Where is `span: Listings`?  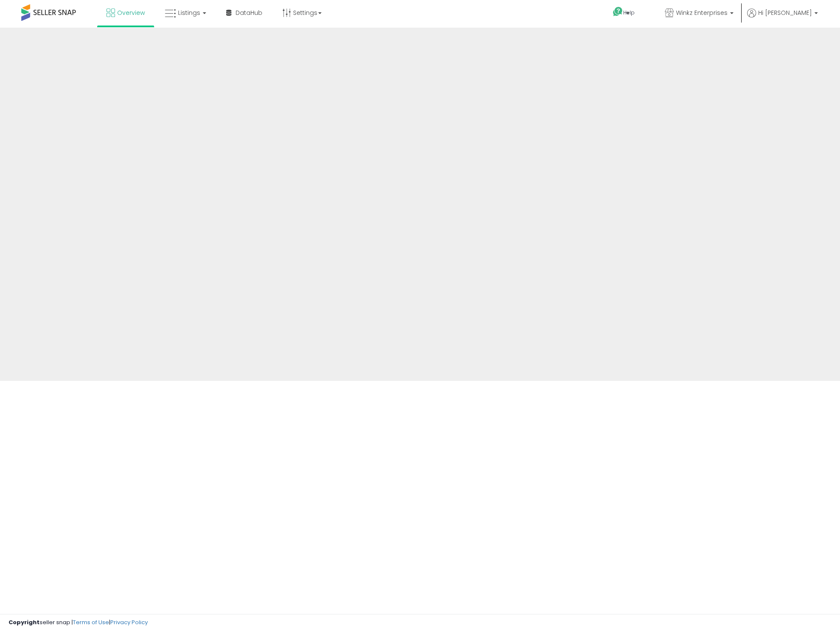
span: Listings is located at coordinates (189, 13).